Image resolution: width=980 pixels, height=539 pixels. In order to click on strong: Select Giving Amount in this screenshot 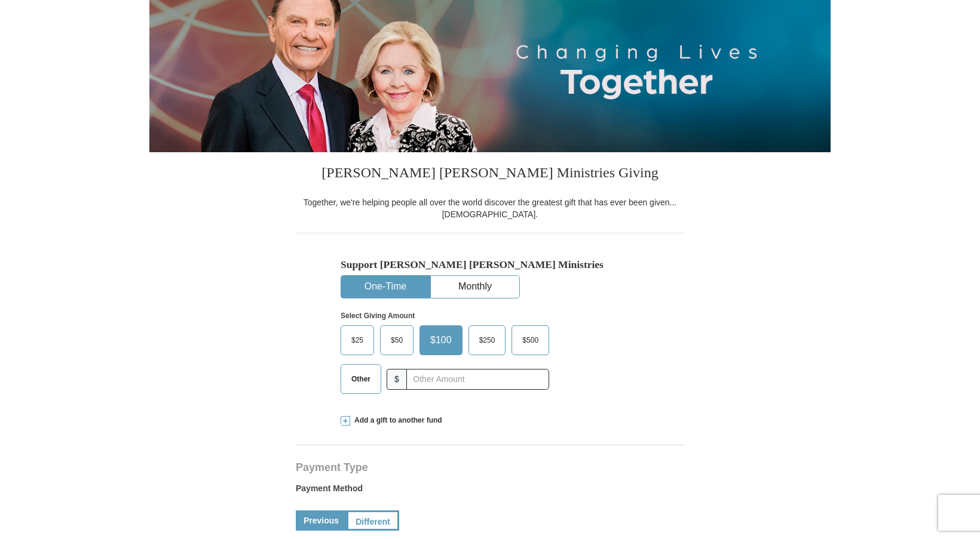, I will do `click(378, 316)`.